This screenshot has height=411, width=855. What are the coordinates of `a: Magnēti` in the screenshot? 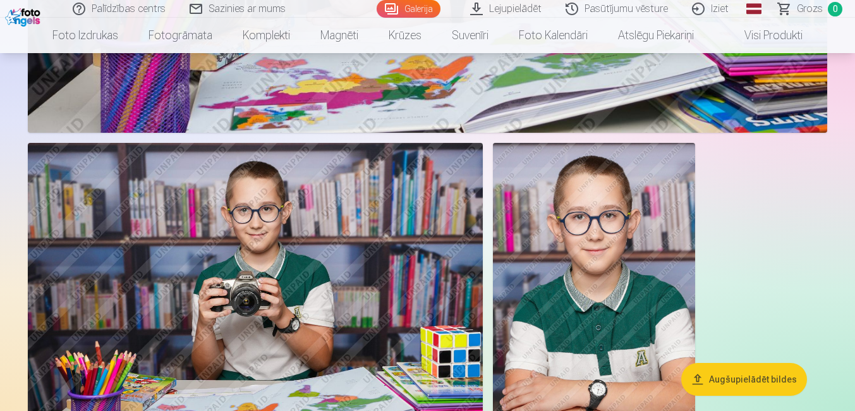 It's located at (339, 35).